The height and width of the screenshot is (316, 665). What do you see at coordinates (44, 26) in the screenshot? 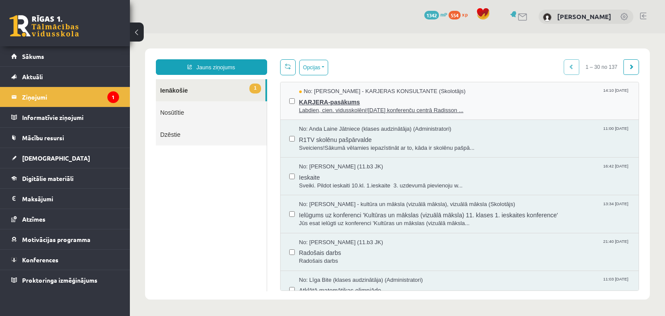
I see `a: Rīgas 1. Tālmācības vidusskola` at bounding box center [44, 26].